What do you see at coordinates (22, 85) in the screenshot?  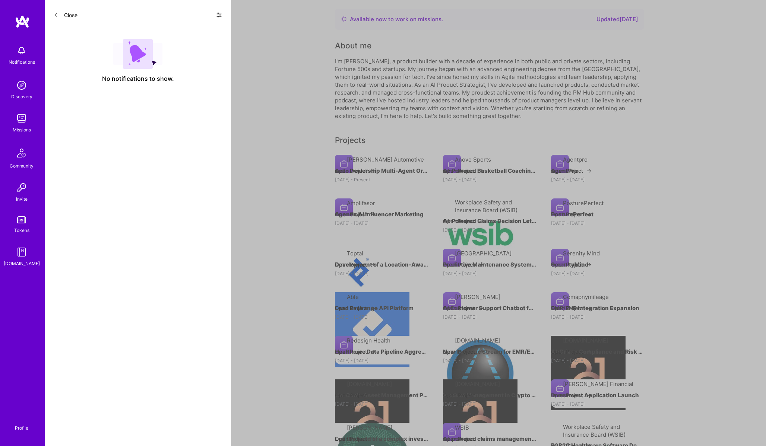 I see `img: discovery` at bounding box center [22, 85].